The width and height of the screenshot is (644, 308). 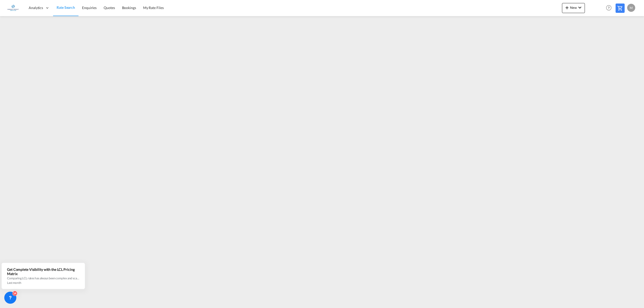 What do you see at coordinates (13, 8) in the screenshot?
I see `img: e1326340b7c511ef854e8d6a806141ad.jpg` at bounding box center [13, 8].